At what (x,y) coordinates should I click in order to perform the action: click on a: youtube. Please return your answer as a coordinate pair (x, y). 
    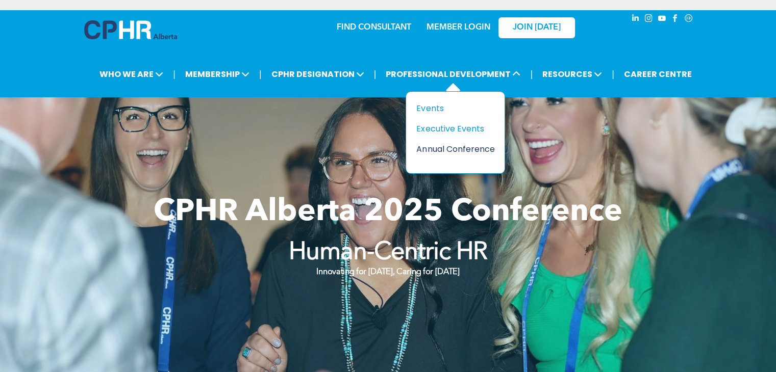
    Looking at the image, I should click on (662, 19).